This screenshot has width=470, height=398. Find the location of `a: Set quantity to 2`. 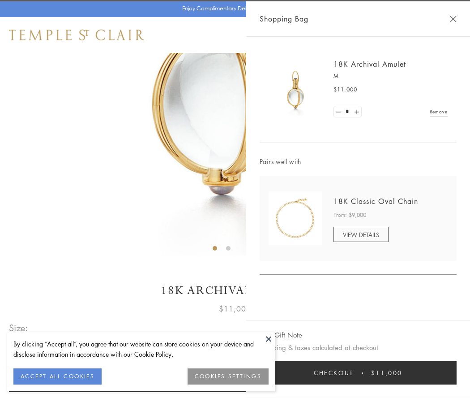

a: Set quantity to 2 is located at coordinates (356, 111).